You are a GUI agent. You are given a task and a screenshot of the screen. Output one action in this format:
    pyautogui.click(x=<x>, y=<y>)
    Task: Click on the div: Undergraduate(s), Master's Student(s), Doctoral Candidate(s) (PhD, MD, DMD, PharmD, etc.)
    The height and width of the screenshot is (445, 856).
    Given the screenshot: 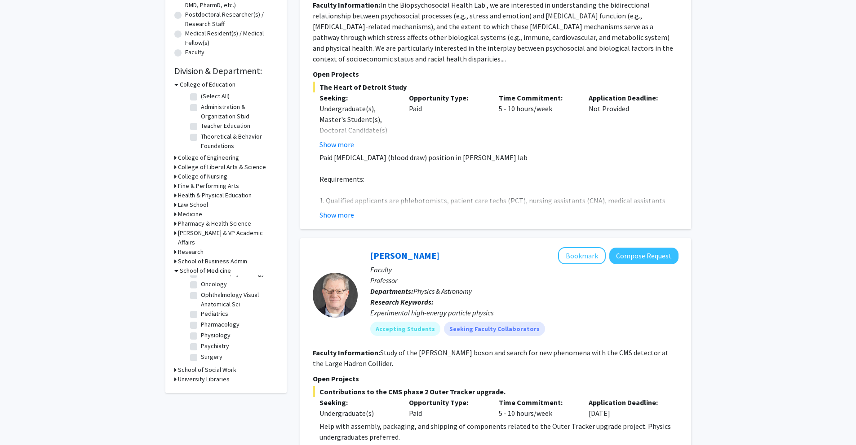 What is the action you would take?
    pyautogui.click(x=357, y=130)
    